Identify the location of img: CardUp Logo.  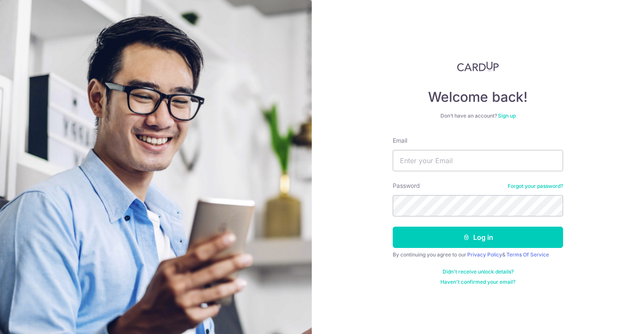
(478, 66).